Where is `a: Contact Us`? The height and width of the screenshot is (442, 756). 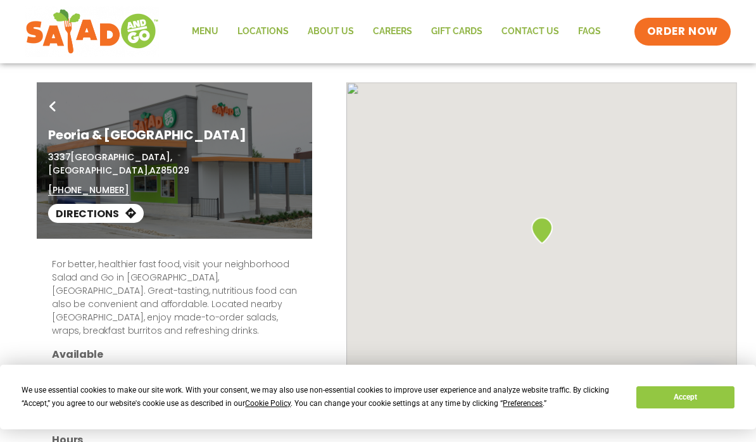
a: Contact Us is located at coordinates (530, 32).